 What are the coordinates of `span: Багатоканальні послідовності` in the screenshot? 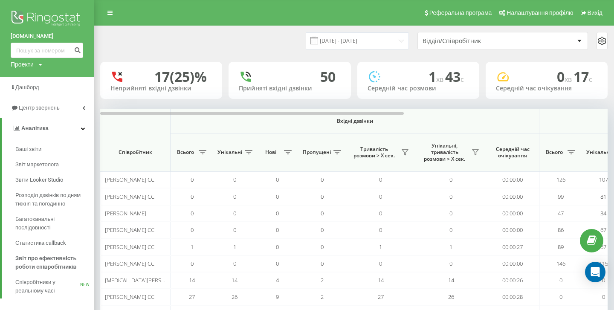 It's located at (52, 224).